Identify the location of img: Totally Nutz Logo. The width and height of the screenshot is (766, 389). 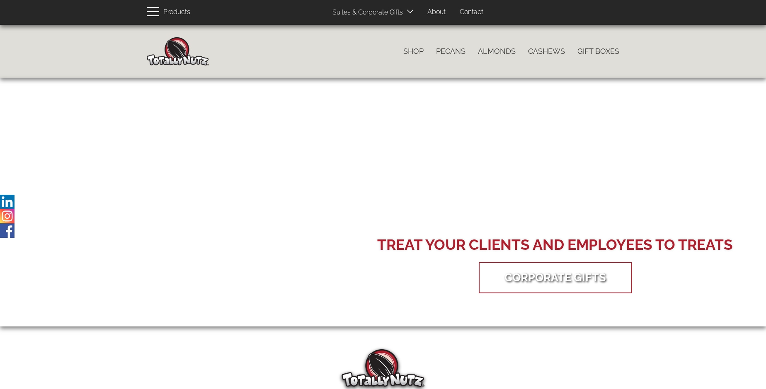
(383, 368).